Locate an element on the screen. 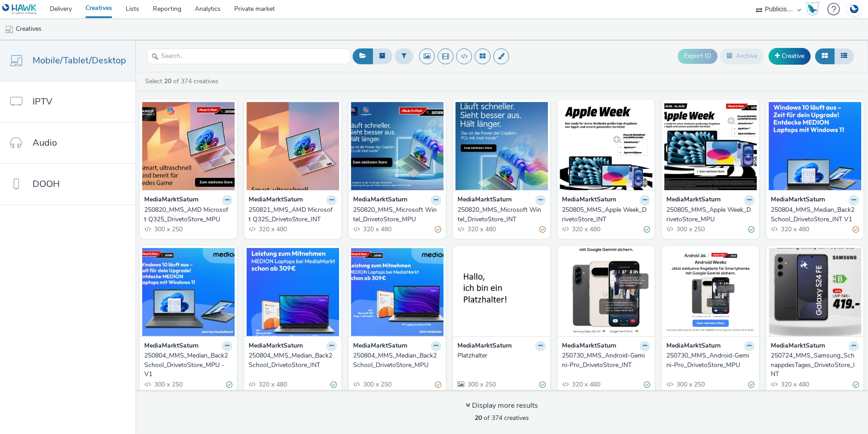  a: 250820_MMS_AMD Microsoft Q325_DrivetoStore_MPU is located at coordinates (188, 215).